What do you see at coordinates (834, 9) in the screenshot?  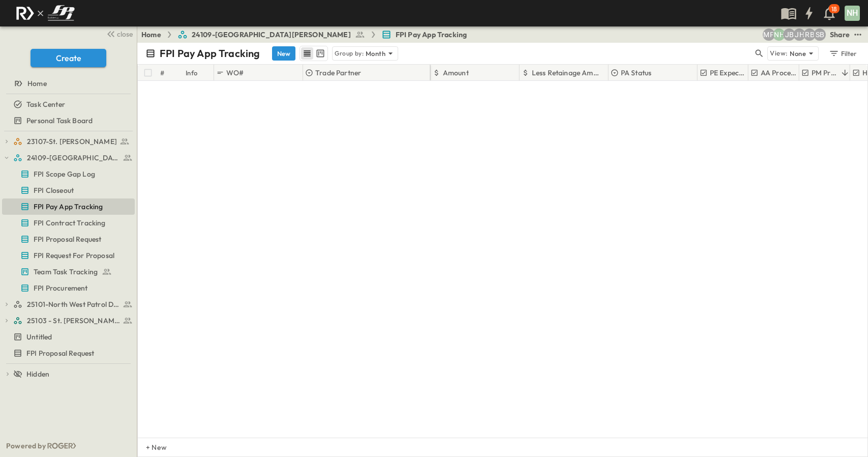 I see `p: 18` at bounding box center [834, 9].